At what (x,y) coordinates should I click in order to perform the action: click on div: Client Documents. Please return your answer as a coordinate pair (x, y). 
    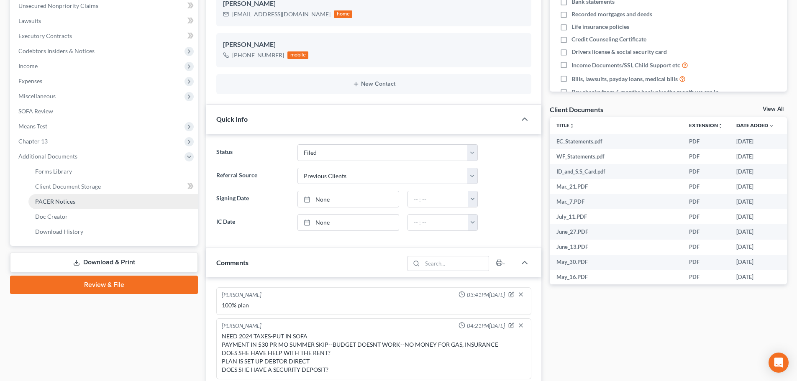
    Looking at the image, I should click on (576, 109).